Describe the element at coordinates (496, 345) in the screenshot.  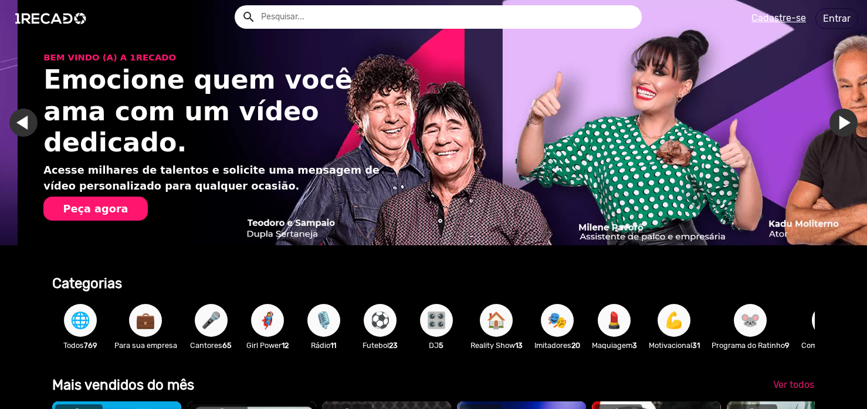
I see `p: Reality Show` at that location.